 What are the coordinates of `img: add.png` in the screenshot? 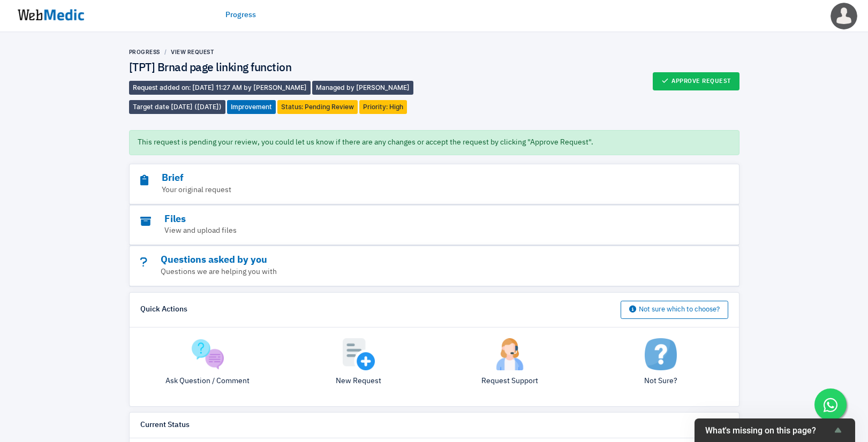 It's located at (359, 354).